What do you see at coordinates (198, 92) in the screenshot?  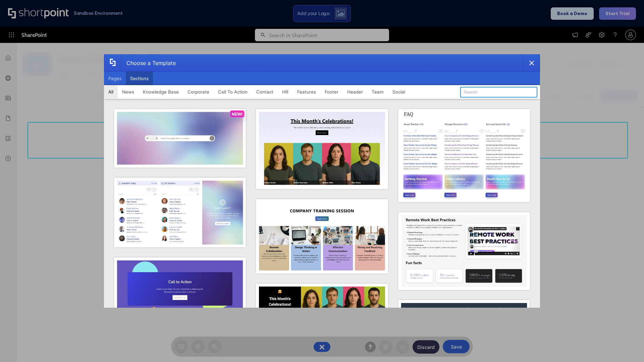 I see `button: Corporate` at bounding box center [198, 92].